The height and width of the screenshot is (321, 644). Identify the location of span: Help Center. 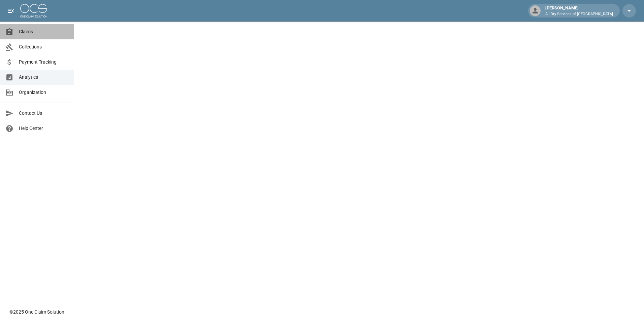
(43, 128).